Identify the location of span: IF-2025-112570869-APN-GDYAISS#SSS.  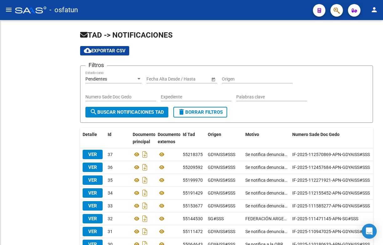
(331, 154).